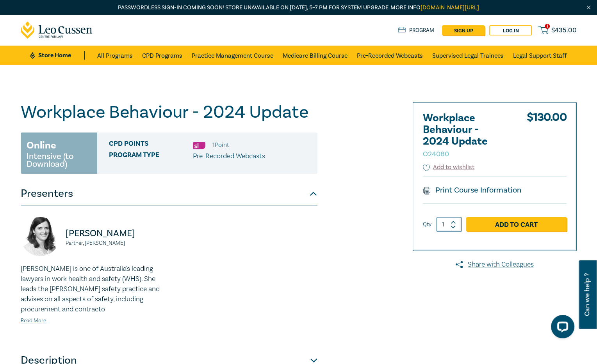 The image size is (597, 364). Describe the element at coordinates (151, 145) in the screenshot. I see `span: CPD Points` at that location.